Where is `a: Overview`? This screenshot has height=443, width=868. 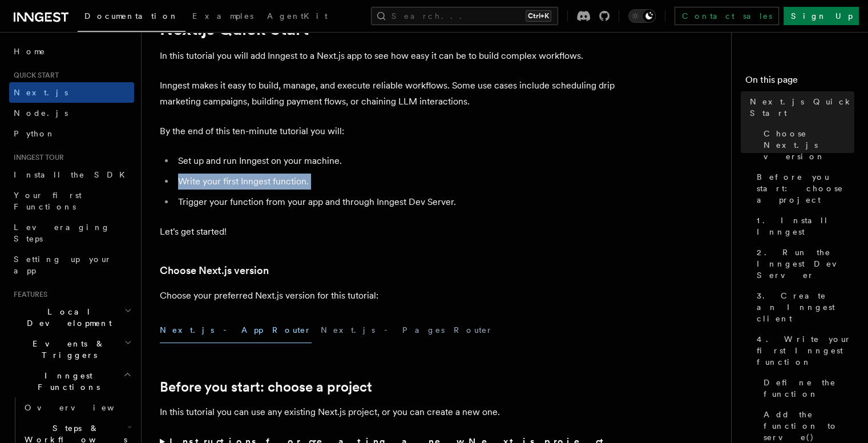 a: Overview is located at coordinates (77, 408).